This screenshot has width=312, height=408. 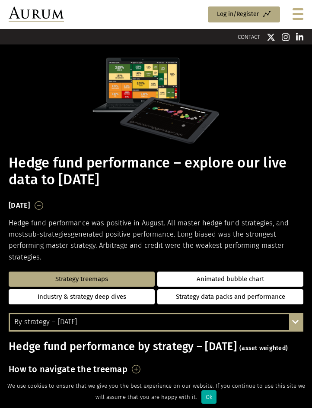 I want to click on img: Twitter icon, so click(x=271, y=37).